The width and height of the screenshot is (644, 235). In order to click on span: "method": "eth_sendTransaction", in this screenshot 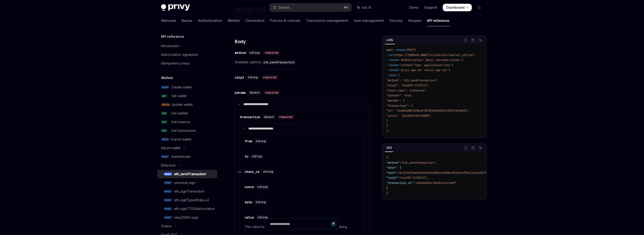, I will do `click(413, 81)`.